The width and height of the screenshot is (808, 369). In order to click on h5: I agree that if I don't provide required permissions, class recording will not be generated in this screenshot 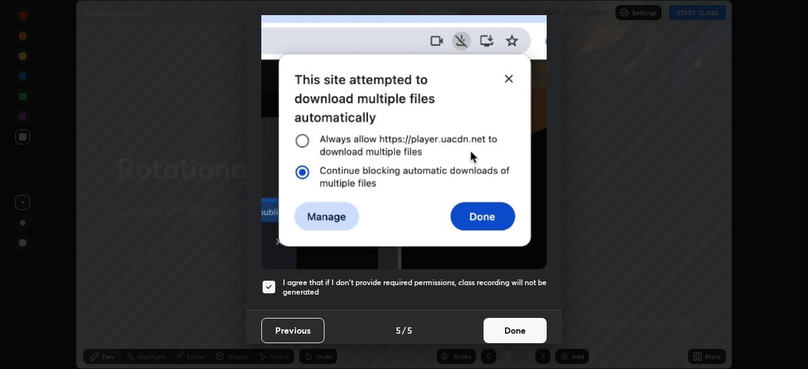, I will do `click(415, 287)`.